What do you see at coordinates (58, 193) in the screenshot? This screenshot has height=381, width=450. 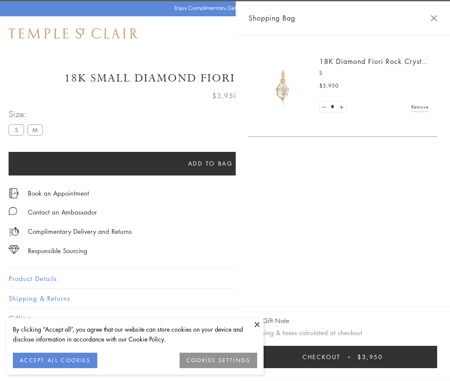 I see `a: Book an Appointment` at bounding box center [58, 193].